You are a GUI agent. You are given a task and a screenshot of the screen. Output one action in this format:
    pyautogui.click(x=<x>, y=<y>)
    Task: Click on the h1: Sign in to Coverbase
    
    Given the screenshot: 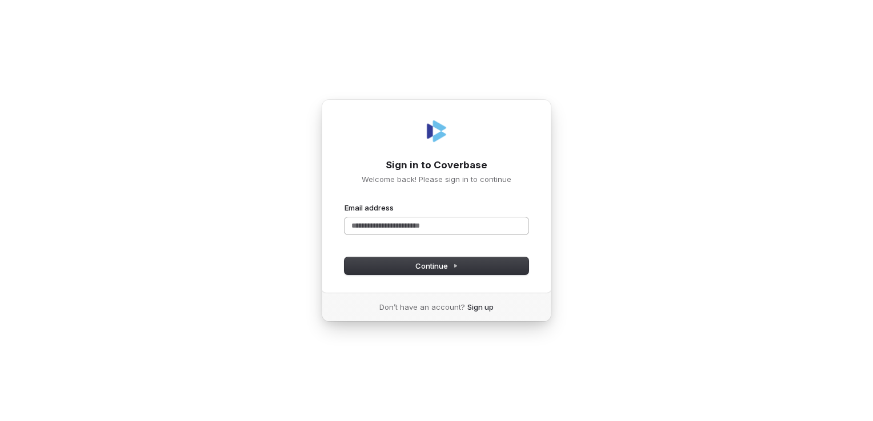 What is the action you would take?
    pyautogui.click(x=436, y=166)
    